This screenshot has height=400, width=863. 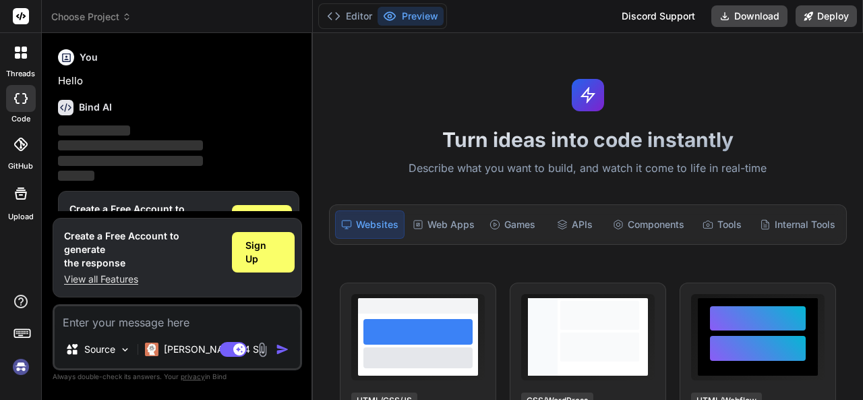 What do you see at coordinates (722, 224) in the screenshot?
I see `div: Tools` at bounding box center [722, 224].